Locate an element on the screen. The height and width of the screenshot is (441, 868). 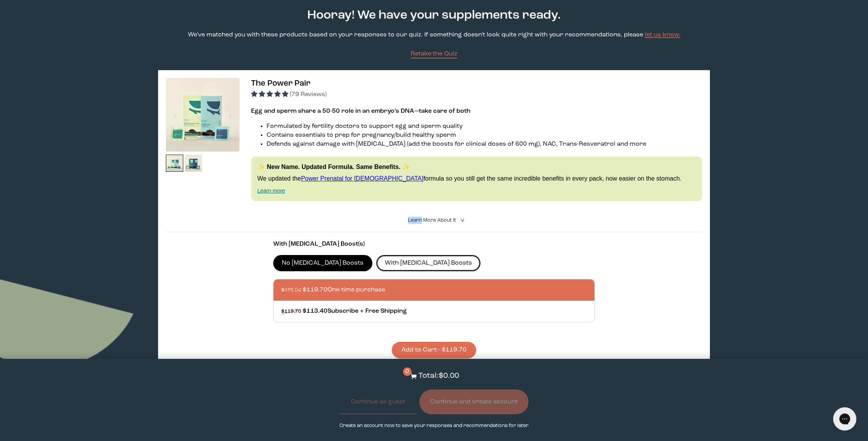
a: Retake the Quiz is located at coordinates (434, 54).